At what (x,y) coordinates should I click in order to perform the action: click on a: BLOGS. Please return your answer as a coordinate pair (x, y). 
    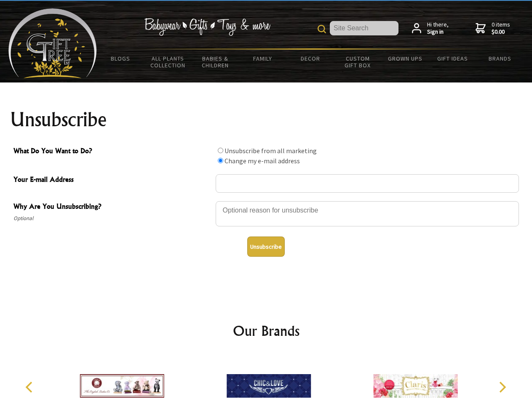
    Looking at the image, I should click on (121, 58).